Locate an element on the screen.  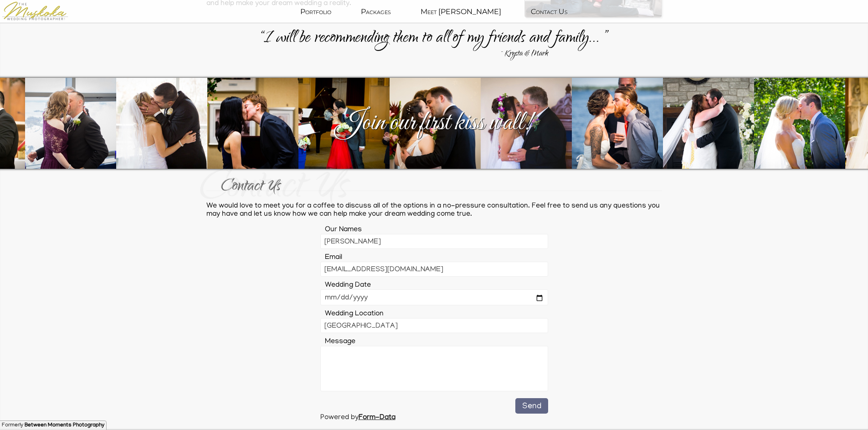
label: Wedding Location is located at coordinates (436, 314).